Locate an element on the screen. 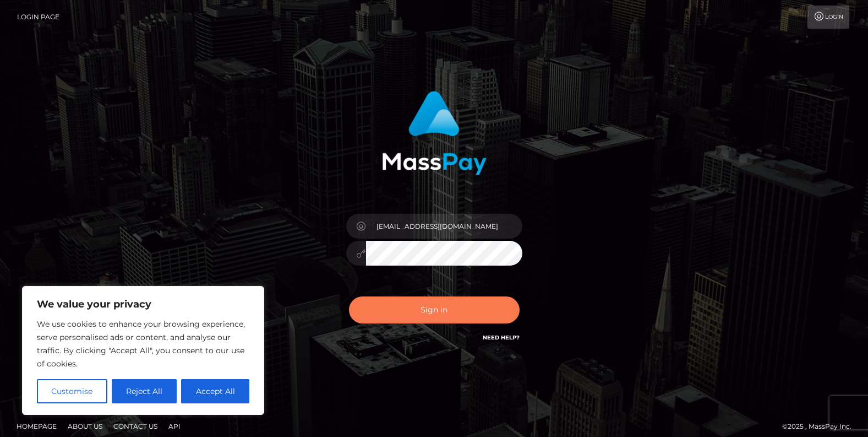 Image resolution: width=868 pixels, height=437 pixels. a: Login Page is located at coordinates (38, 17).